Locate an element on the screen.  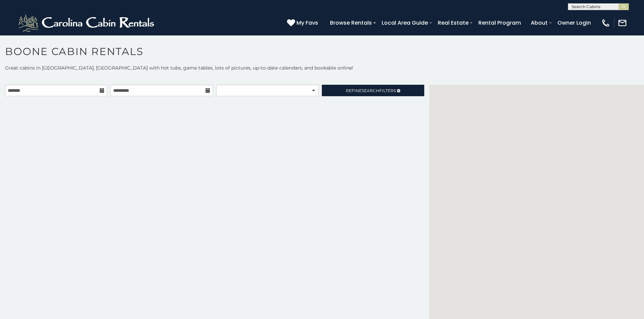
a: RefineSearchFilters is located at coordinates (373, 91).